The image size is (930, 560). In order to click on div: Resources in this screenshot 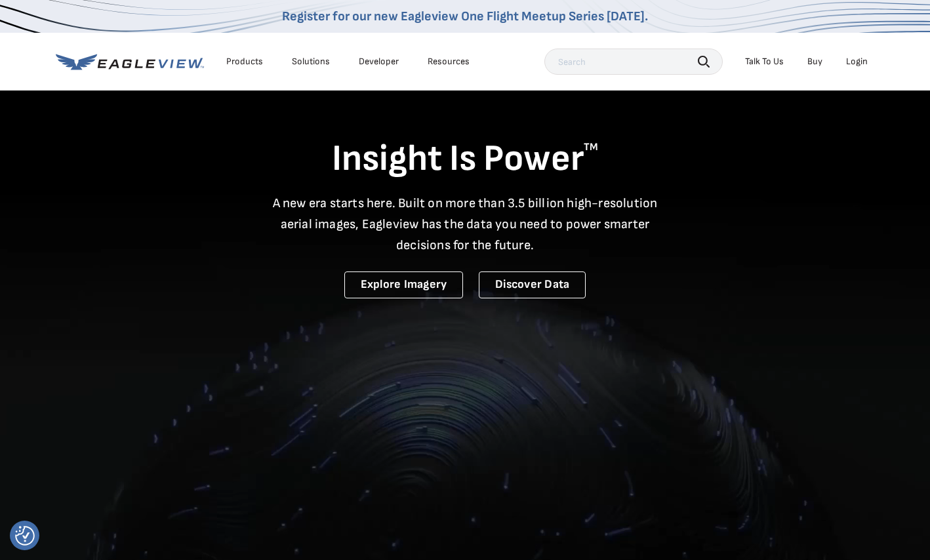, I will do `click(448, 61)`.